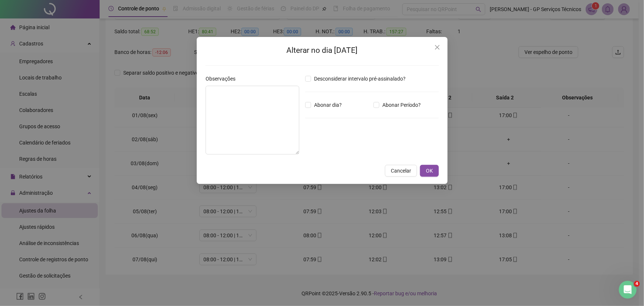  I want to click on span: Abonar dia?, so click(328, 105).